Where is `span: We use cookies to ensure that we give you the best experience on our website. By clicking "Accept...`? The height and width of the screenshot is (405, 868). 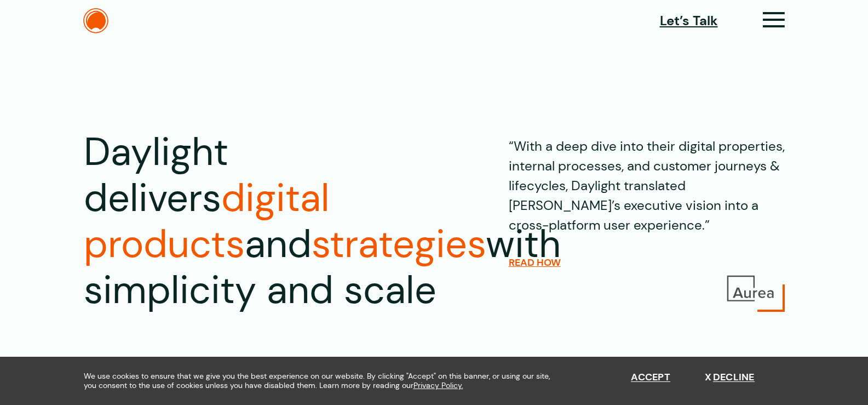 span: We use cookies to ensure that we give you the best experience on our website. By clicking "Accept... is located at coordinates (322, 381).